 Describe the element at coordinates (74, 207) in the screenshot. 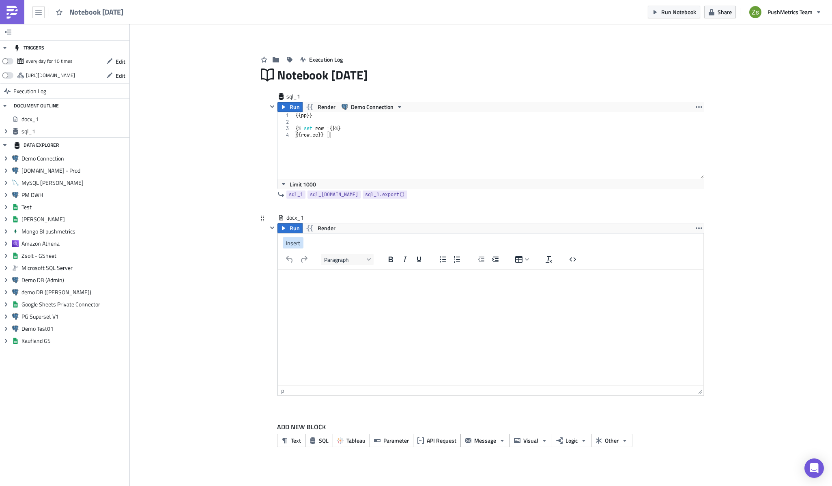

I see `span: Test` at that location.